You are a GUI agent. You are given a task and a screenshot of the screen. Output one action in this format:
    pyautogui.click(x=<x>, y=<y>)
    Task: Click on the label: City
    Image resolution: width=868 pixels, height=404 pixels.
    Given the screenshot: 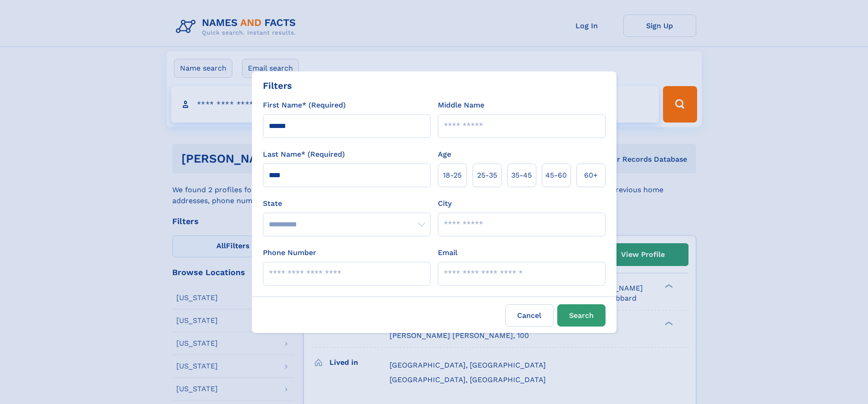 What is the action you would take?
    pyautogui.click(x=445, y=204)
    